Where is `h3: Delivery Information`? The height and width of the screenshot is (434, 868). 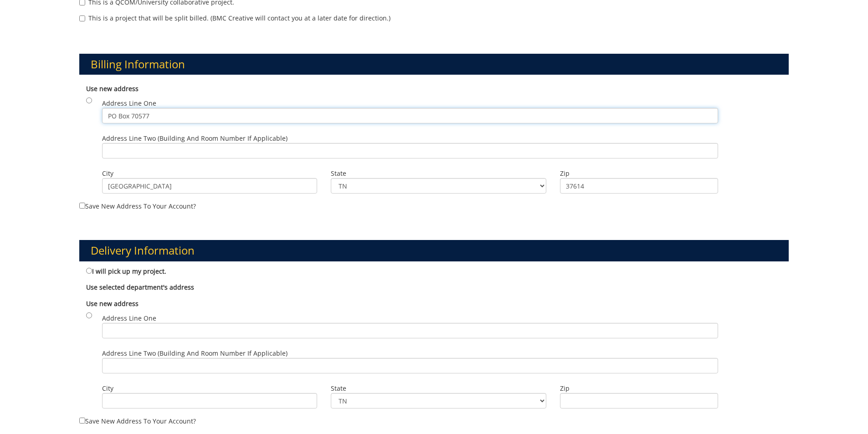
h3: Delivery Information is located at coordinates (434, 250).